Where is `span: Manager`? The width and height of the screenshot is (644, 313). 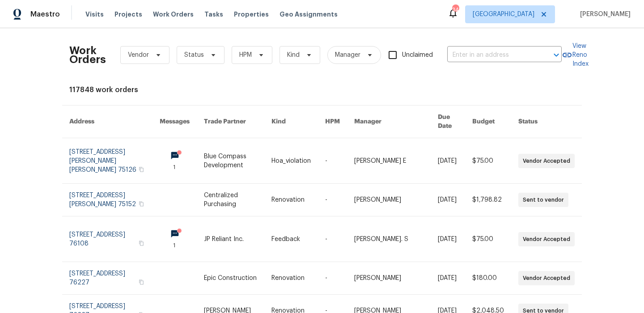
span: Manager is located at coordinates (348, 55).